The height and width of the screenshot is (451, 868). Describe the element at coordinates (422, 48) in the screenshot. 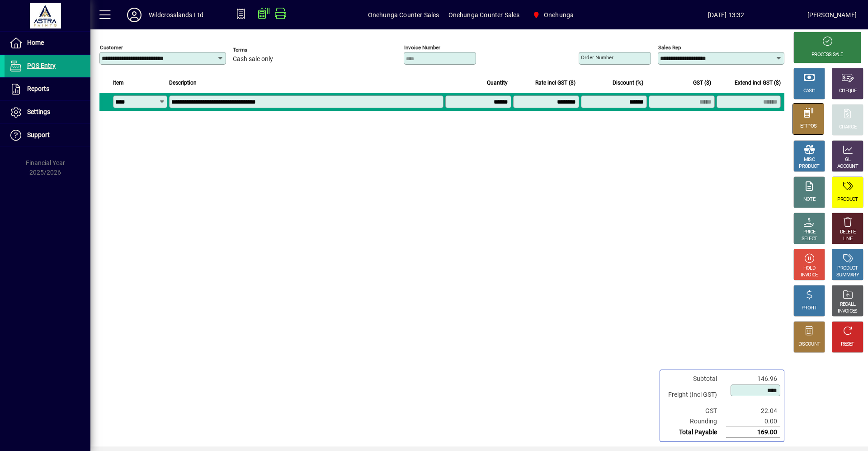

I see `mat-label: Invoice number` at that location.